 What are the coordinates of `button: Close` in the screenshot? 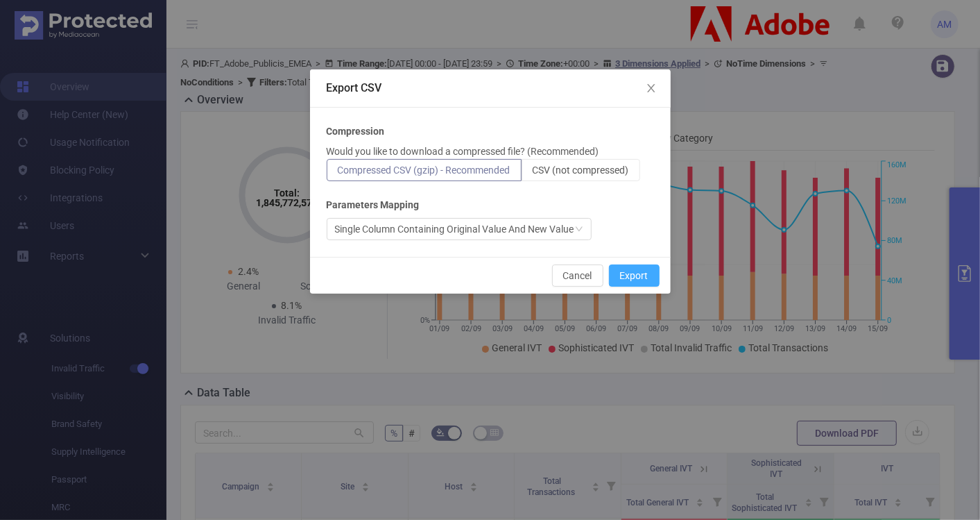 It's located at (652, 89).